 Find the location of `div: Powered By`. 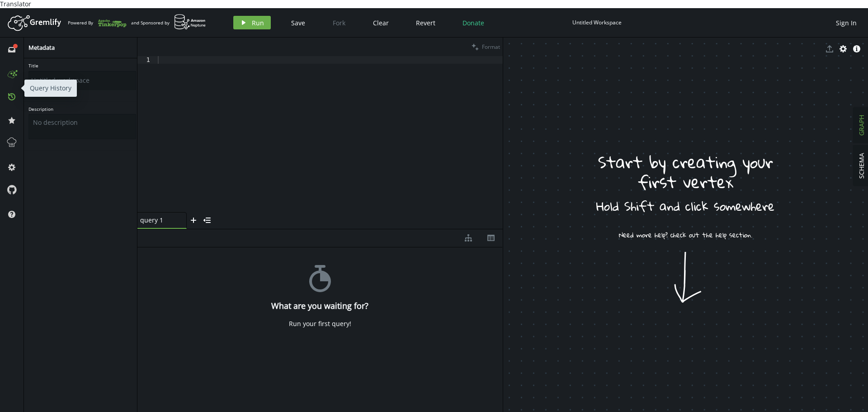

div: Powered By is located at coordinates (97, 23).